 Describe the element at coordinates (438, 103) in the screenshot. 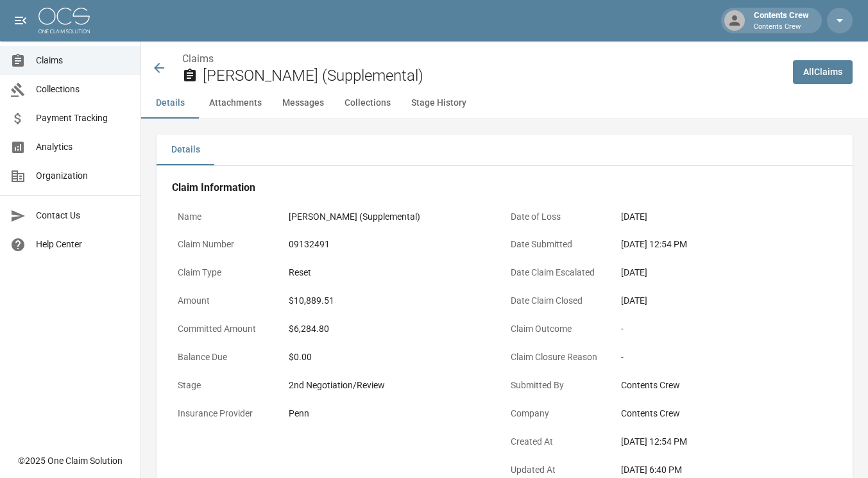

I see `button: Stage History` at that location.